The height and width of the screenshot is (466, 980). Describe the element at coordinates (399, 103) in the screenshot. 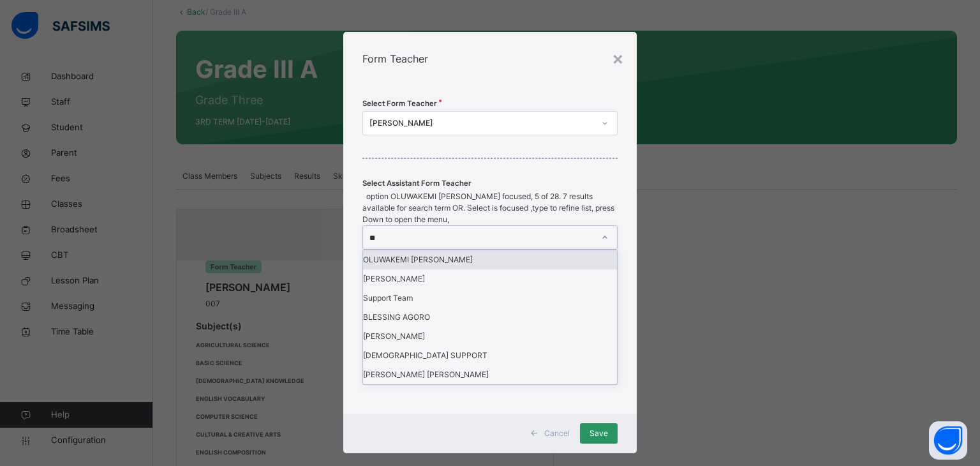

I see `span: Select Form Teacher` at that location.